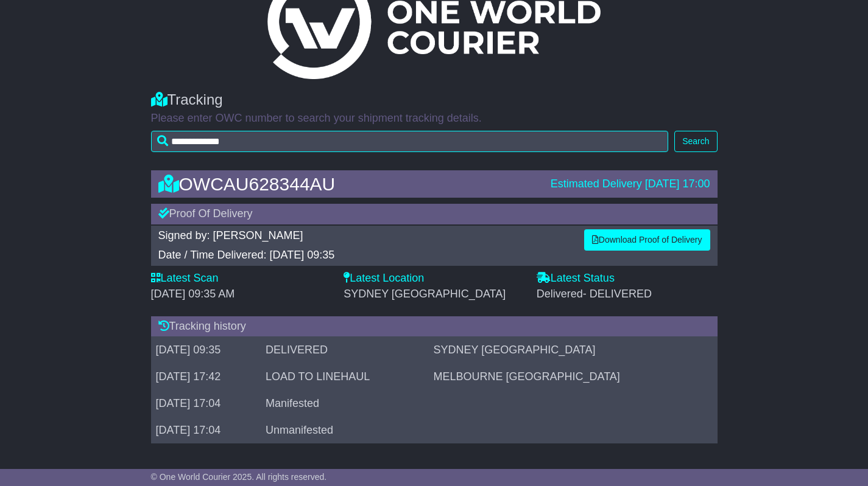  Describe the element at coordinates (434, 119) in the screenshot. I see `p: Please enter OWC number to search your shipment tracking details.` at that location.